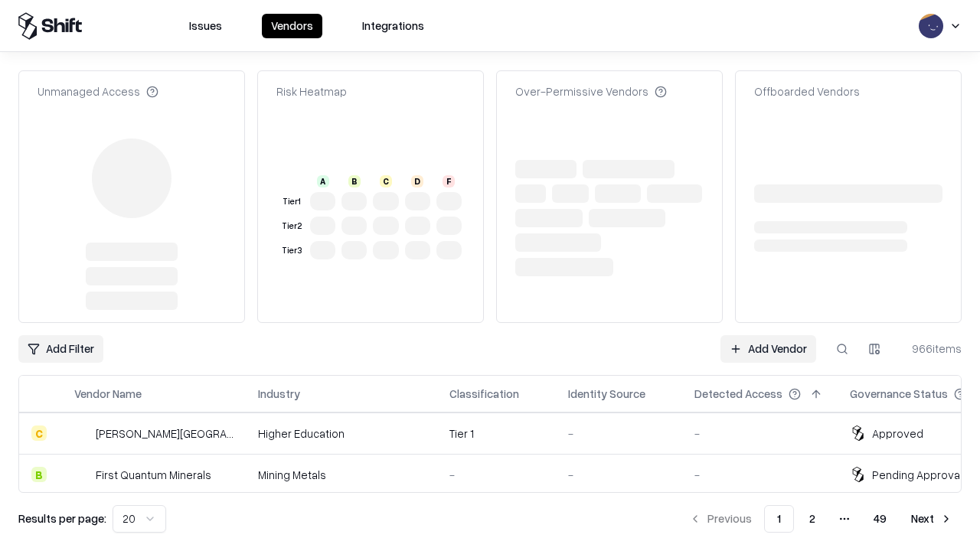 This screenshot has height=551, width=980. What do you see at coordinates (591, 92) in the screenshot?
I see `div: Over-Permissive Vendors` at bounding box center [591, 92].